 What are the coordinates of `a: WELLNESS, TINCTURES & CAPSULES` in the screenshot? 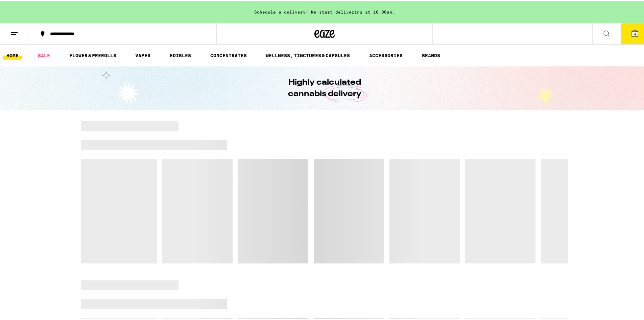 It's located at (308, 54).